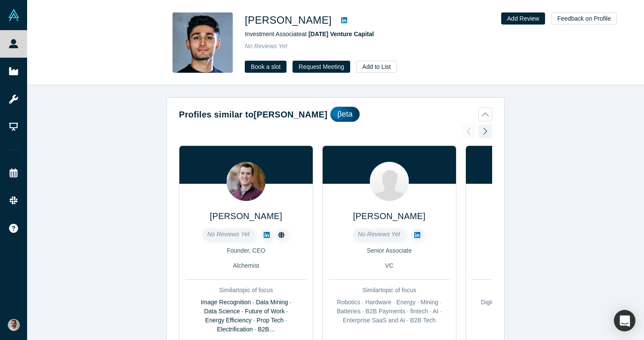 This screenshot has height=340, width=644. What do you see at coordinates (389, 311) in the screenshot?
I see `span: Robotics · Hardware · Energy · Mining · Batteries · B2B Payments · fintech · AI · Enterprise SaaS...` at bounding box center [389, 311].